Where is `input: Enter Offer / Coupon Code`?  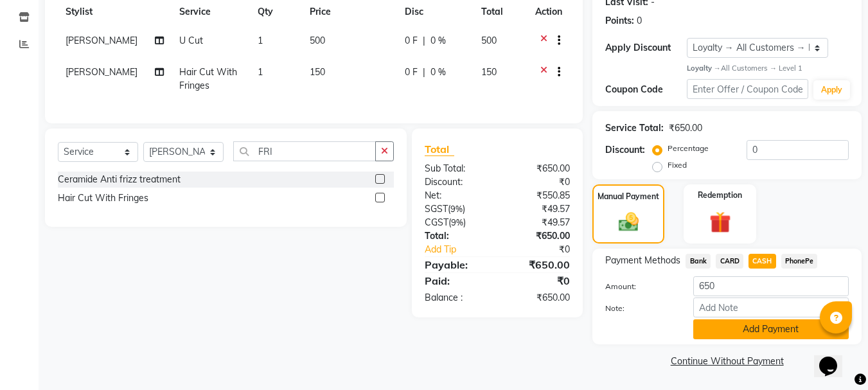
input: Enter Offer / Coupon Code is located at coordinates (747, 89).